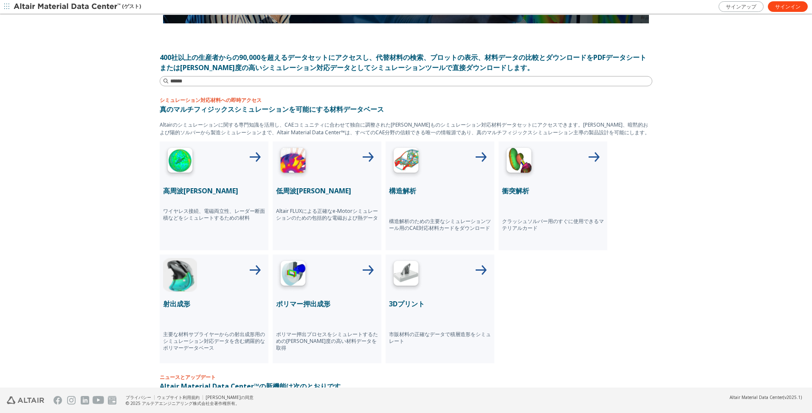 The image size is (812, 413). What do you see at coordinates (214, 341) in the screenshot?
I see `p: 主要な材料サプライヤーからの射出成形用のシミュレーション対応データを含む網羅的なポリマーデータベース` at bounding box center [214, 341].